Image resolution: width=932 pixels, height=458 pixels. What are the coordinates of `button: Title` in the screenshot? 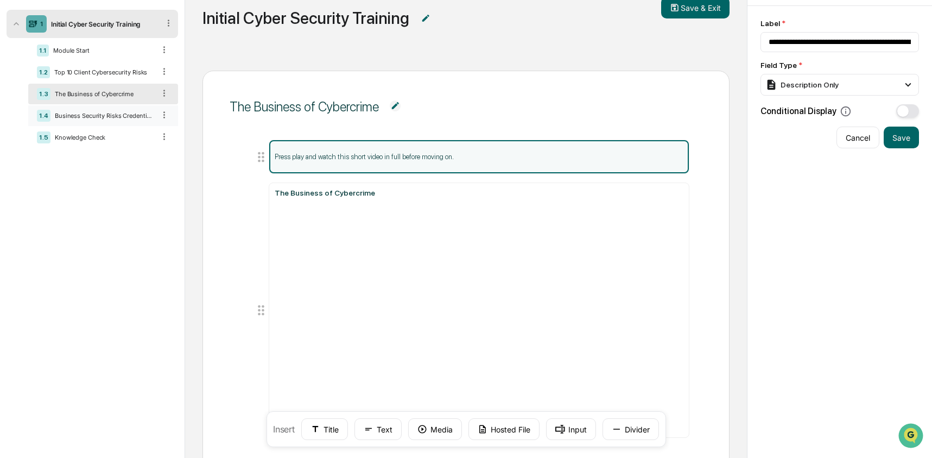 It's located at (325, 429).